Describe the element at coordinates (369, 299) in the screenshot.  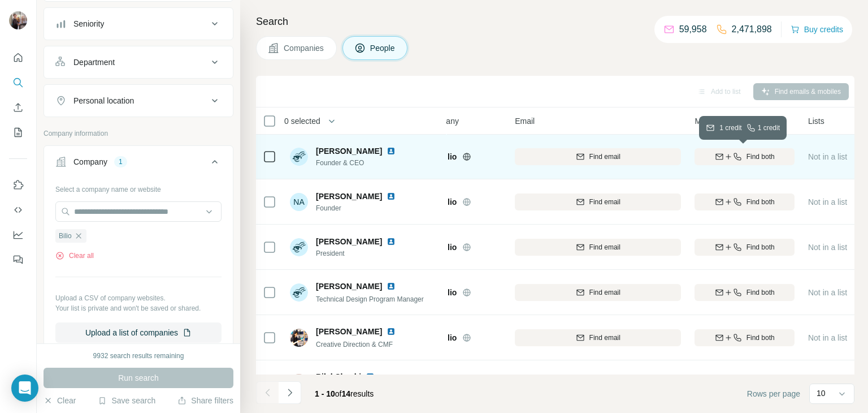
I see `span: Technical Design Program Manager` at that location.